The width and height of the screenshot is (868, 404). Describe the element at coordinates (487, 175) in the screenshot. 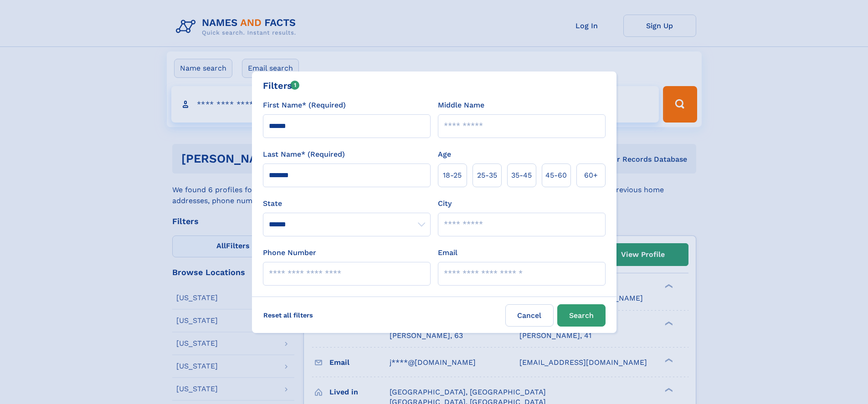

I see `span: 25‑35` at that location.